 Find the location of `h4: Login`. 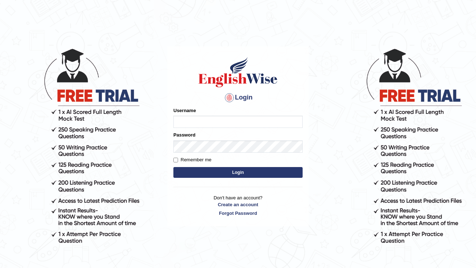

h4: Login is located at coordinates (238, 98).